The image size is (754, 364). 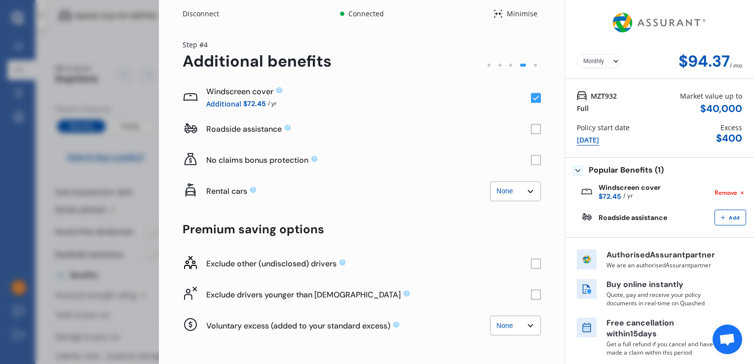 I want to click on img: buy online icon, so click(x=587, y=289).